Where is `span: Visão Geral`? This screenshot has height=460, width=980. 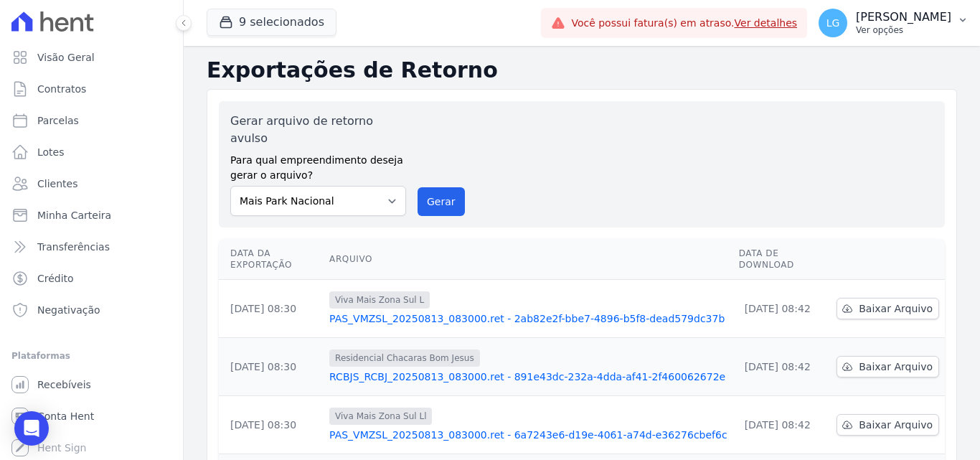
span: Visão Geral is located at coordinates (66, 57).